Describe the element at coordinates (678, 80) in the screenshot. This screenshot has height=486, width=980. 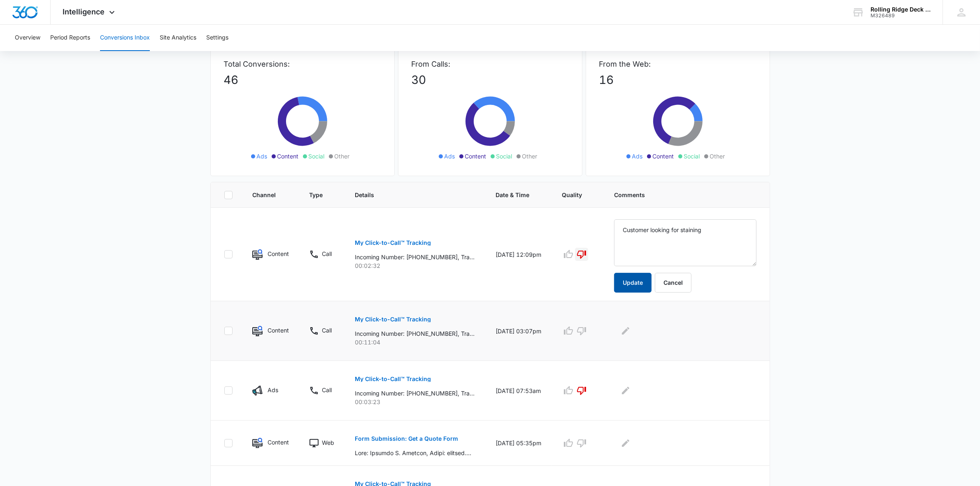
I see `p: 16` at that location.